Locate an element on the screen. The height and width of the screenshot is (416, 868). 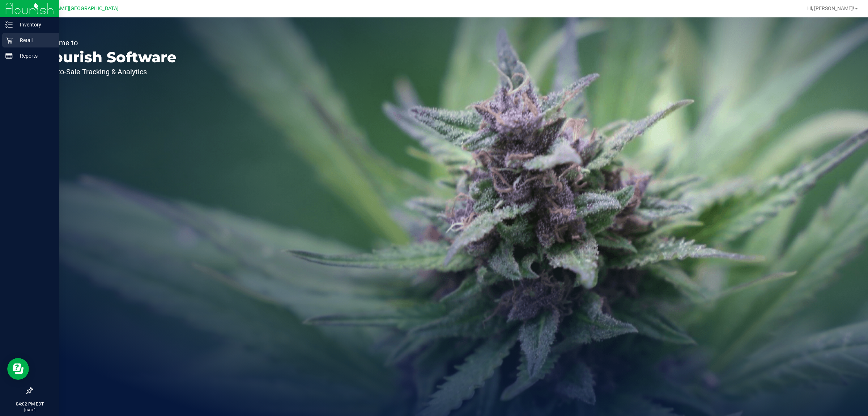
p: Welcome to is located at coordinates (108, 43).